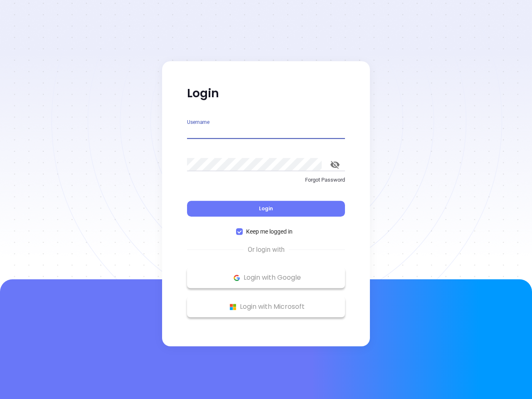  I want to click on button: toggle password visibility, so click(335, 164).